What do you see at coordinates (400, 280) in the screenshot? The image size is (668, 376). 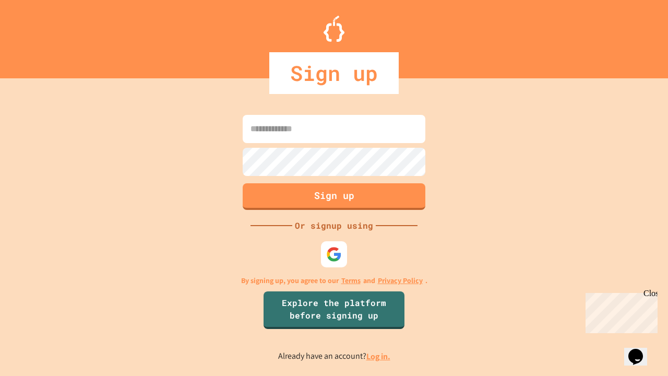 I see `a: Privacy Policy` at bounding box center [400, 280].